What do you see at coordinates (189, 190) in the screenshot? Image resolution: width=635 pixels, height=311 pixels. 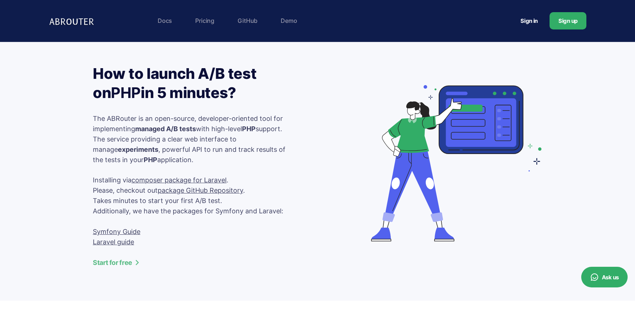 I see `p: The ABRouter is an open-source, developer-oriented tool for implementing with high-level support....` at bounding box center [189, 190].